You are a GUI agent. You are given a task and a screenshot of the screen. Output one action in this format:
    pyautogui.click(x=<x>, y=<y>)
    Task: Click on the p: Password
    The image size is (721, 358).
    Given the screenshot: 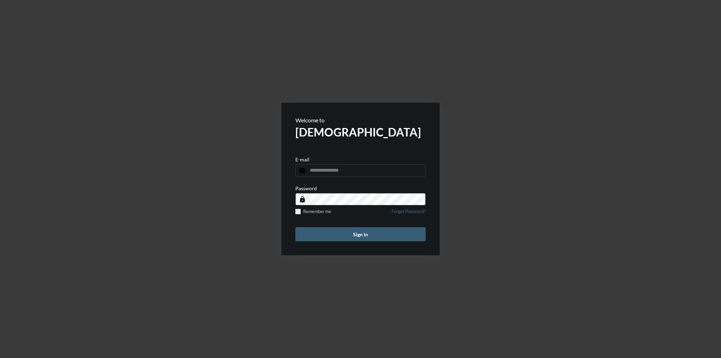 What is the action you would take?
    pyautogui.click(x=306, y=188)
    